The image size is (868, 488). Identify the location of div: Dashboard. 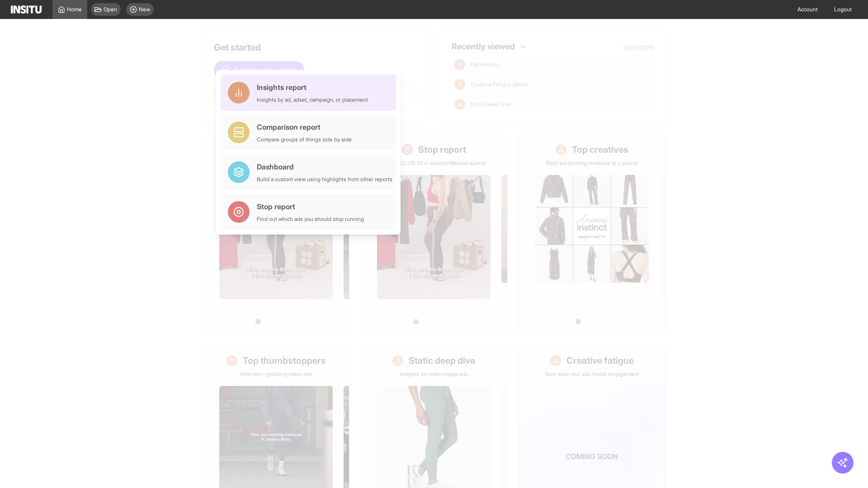
(325, 167).